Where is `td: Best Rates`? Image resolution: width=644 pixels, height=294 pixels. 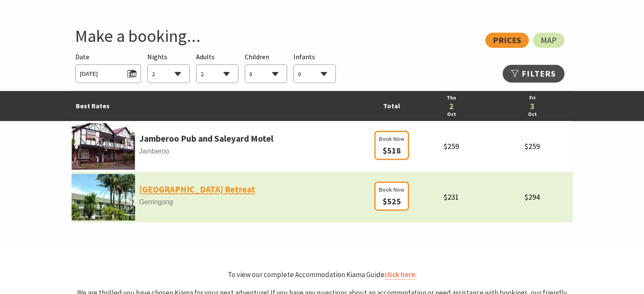 td: Best Rates is located at coordinates (222, 106).